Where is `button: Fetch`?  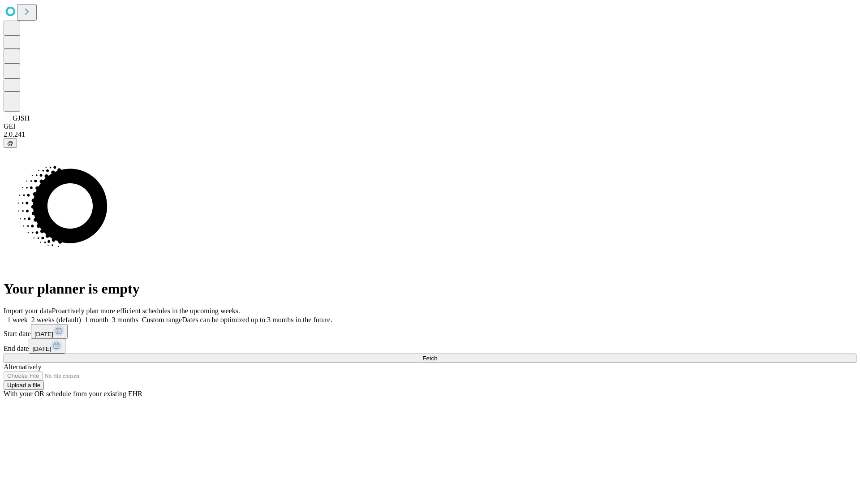 button: Fetch is located at coordinates (430, 358).